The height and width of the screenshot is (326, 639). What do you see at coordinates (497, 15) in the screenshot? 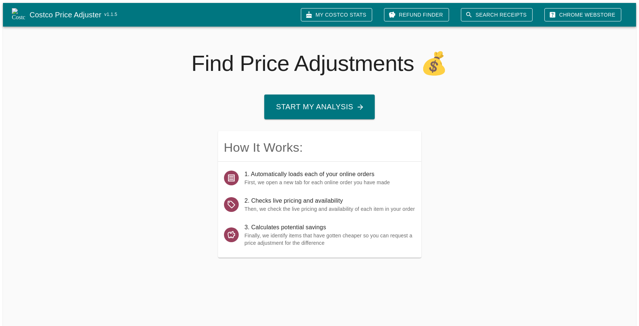
I see `a: Search Receipts` at bounding box center [497, 15].